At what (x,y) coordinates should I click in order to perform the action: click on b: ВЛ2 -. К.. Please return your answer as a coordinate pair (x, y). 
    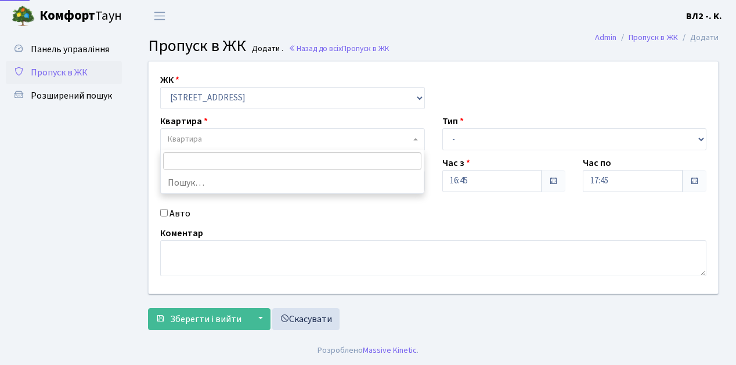
    Looking at the image, I should click on (704, 16).